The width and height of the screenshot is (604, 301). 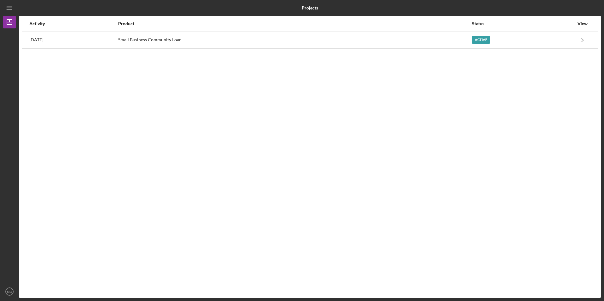 I want to click on time: 2025-08-26 22:19, so click(x=36, y=40).